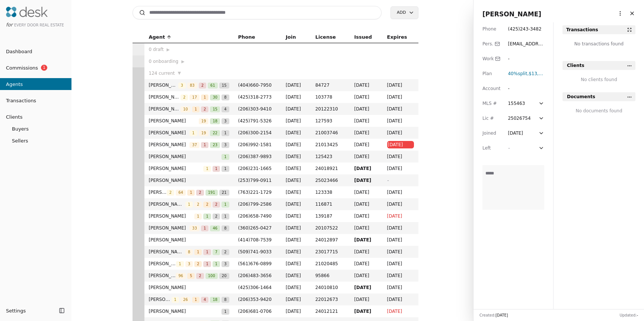 Image resolution: width=644 pixels, height=321 pixels. Describe the element at coordinates (291, 37) in the screenshot. I see `span: Join` at that location.